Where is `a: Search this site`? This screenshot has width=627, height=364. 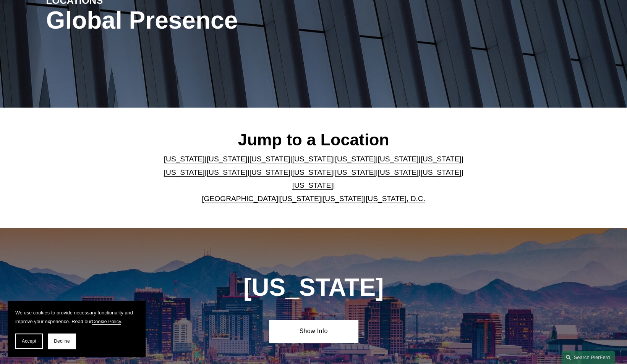
a: Search this site is located at coordinates (588, 358).